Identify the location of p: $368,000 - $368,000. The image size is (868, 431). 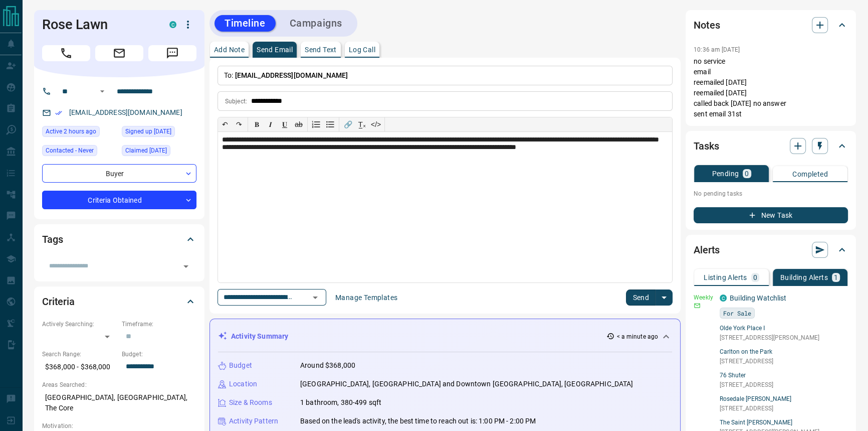
(79, 367).